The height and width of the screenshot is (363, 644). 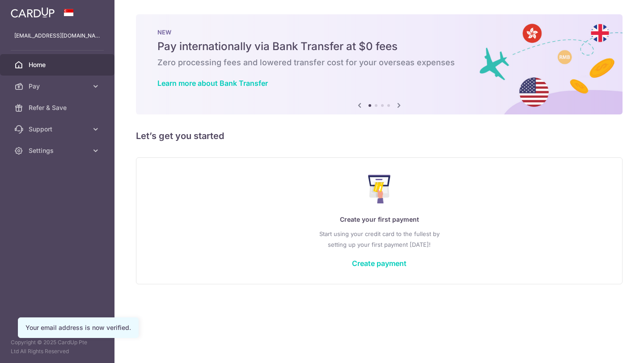 I want to click on img: Make Payment, so click(x=379, y=189).